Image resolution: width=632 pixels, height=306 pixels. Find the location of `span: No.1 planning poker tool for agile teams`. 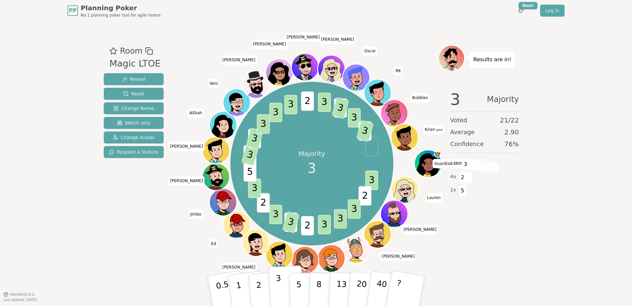

span: No.1 planning poker tool for agile teams is located at coordinates (121, 15).